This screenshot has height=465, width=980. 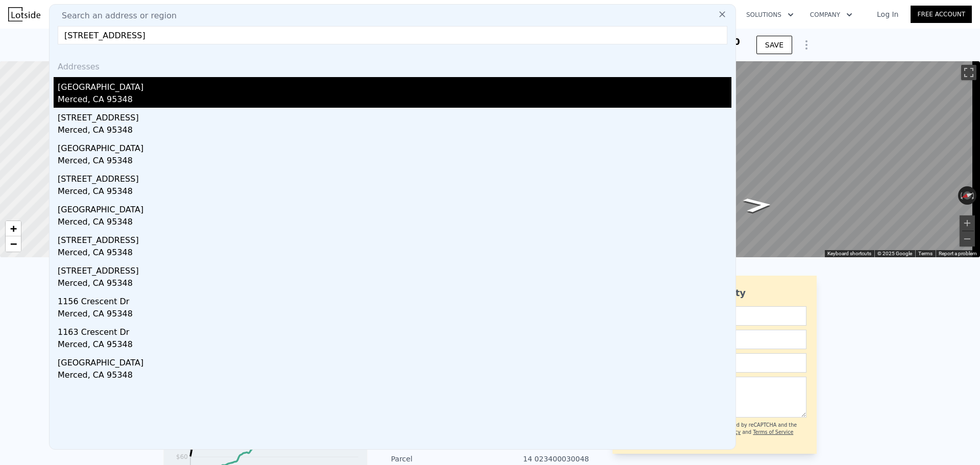 I want to click on span: Search an address or region, so click(x=115, y=16).